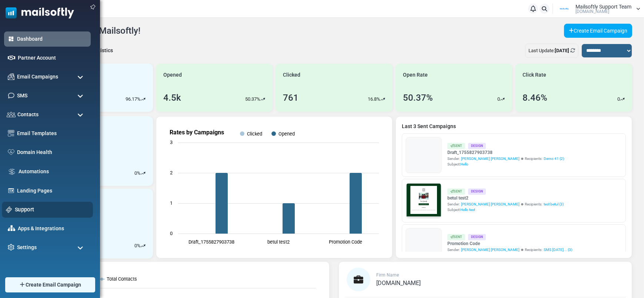 The image size is (644, 298). I want to click on text: 2, so click(171, 172).